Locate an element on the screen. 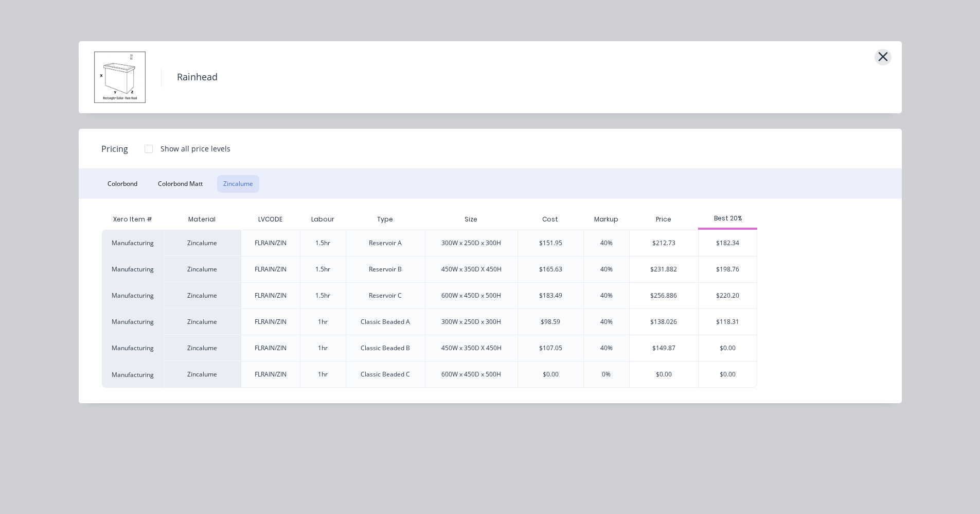  div: $182.34 is located at coordinates (728, 243).